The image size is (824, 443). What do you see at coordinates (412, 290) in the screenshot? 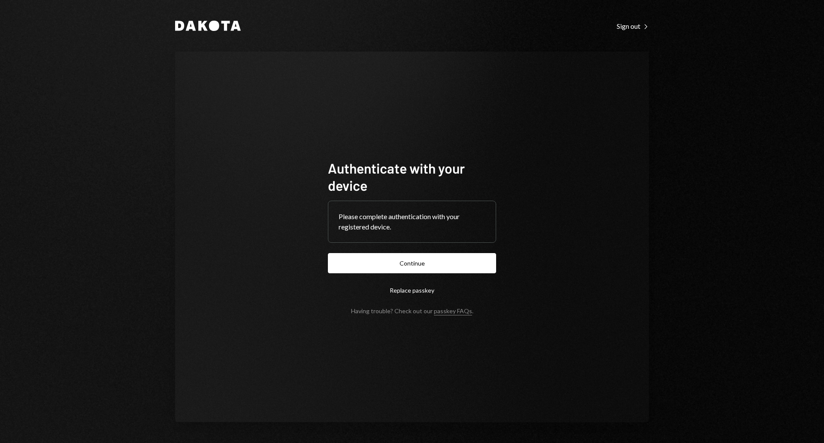
I see `button: Replace passkey` at bounding box center [412, 290].